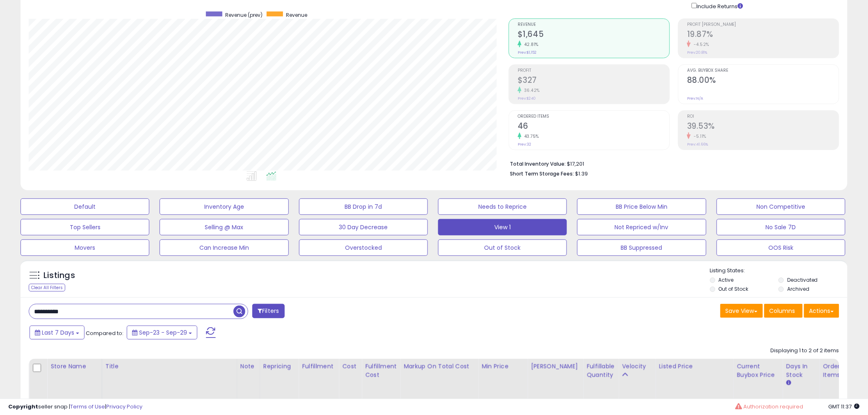 Image resolution: width=868 pixels, height=415 pixels. Describe the element at coordinates (700, 44) in the screenshot. I see `small: -4.52%` at that location.